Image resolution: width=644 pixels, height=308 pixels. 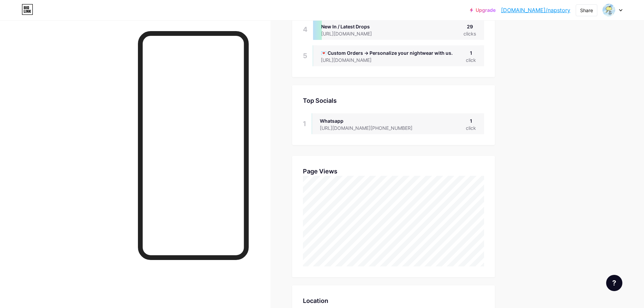 I want to click on div: 5, so click(x=305, y=56).